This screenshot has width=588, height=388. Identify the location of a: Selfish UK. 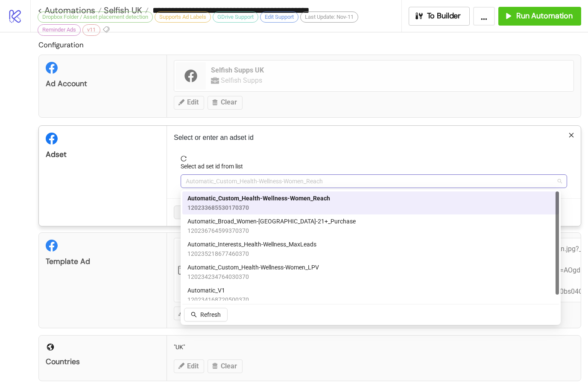
(125, 10).